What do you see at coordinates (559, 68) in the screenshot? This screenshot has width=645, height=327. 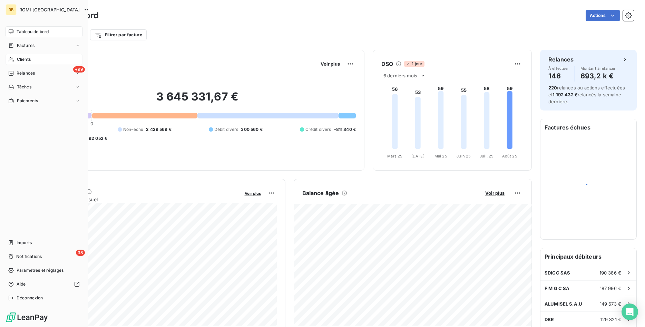 I see `span: À effectuer` at bounding box center [559, 68].